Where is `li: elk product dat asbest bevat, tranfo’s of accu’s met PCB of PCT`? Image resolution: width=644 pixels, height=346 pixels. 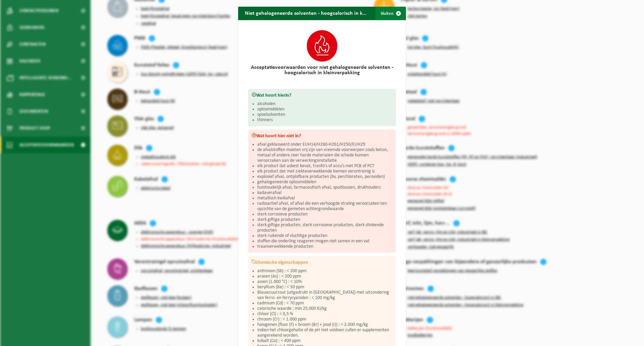 li: elk product dat asbest bevat, tranfo’s of accu’s met PCB of PCT is located at coordinates (325, 166).